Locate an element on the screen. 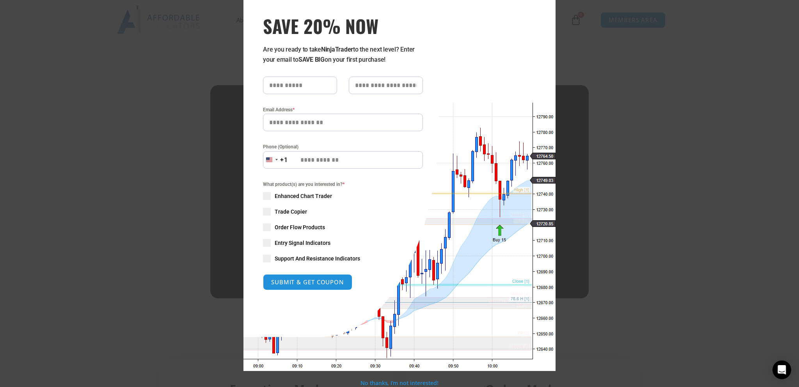  span: Trade Copier is located at coordinates (291, 211).